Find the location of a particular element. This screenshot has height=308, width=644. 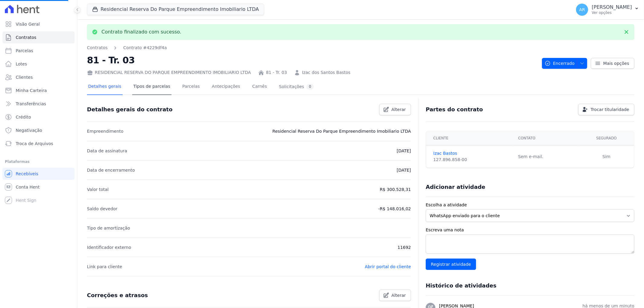

a: Antecipações is located at coordinates (226, 87).